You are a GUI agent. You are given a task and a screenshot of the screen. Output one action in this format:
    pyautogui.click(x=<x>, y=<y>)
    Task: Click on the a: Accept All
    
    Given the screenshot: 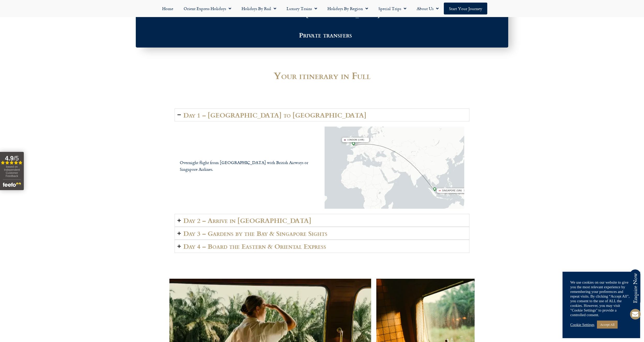 What is the action you would take?
    pyautogui.click(x=608, y=325)
    